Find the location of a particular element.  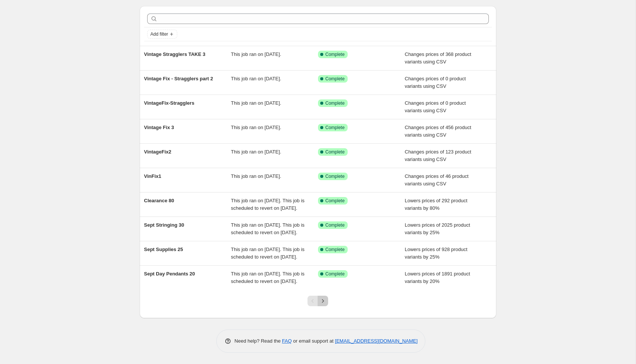

span: Changes prices of 368 product variants using CSV is located at coordinates (438, 58).